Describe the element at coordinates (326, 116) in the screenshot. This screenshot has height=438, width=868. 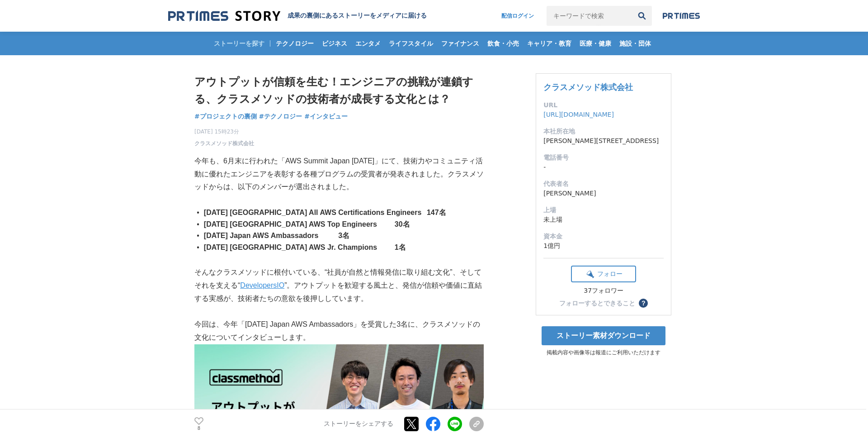
I see `a: #インタビュー` at that location.